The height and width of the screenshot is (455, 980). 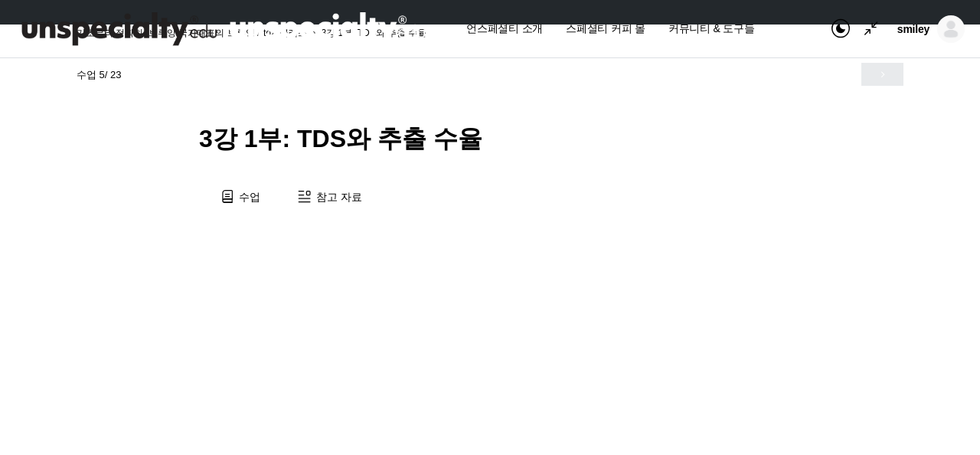 What do you see at coordinates (505, 29) in the screenshot?
I see `a: 언스페셜티 소개` at bounding box center [505, 29].